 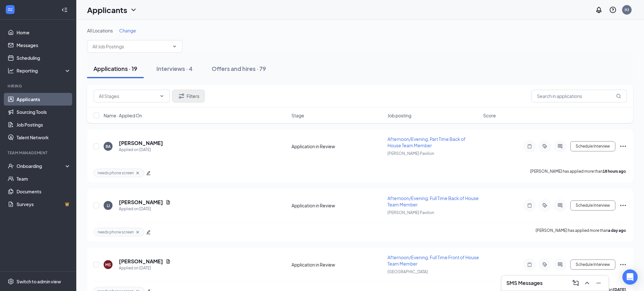 I want to click on svg: WorkstreamLogo, so click(x=10, y=10).